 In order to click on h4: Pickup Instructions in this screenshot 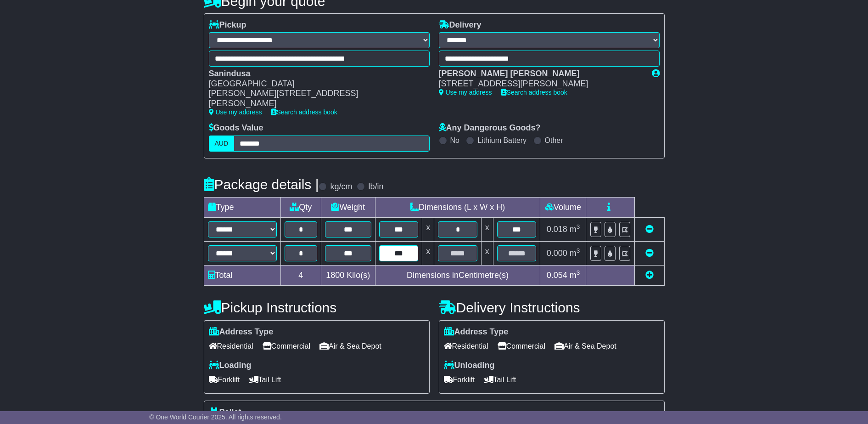, I will do `click(316, 307)`.